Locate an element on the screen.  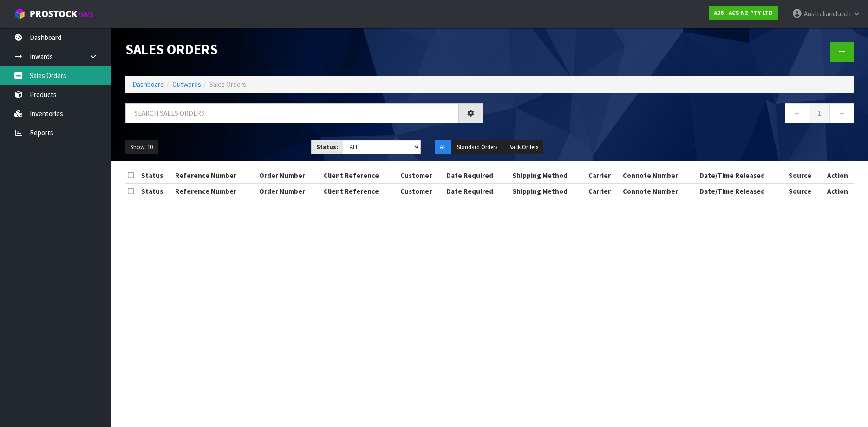
nav: Page navigation is located at coordinates (676, 114).